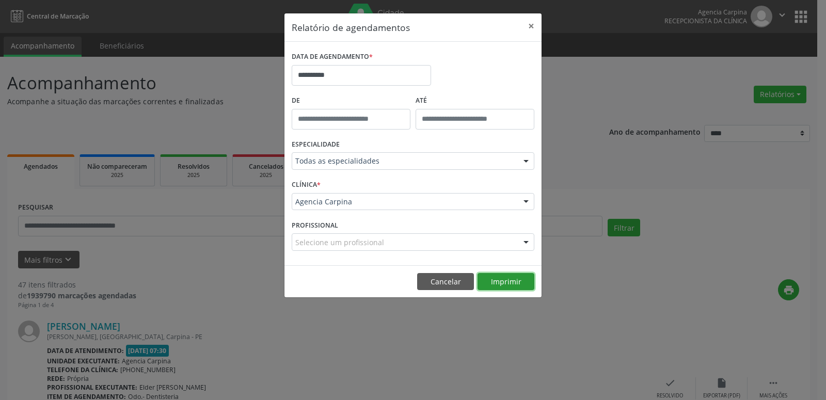  What do you see at coordinates (306, 185) in the screenshot?
I see `label: CLÍNICA` at bounding box center [306, 185].